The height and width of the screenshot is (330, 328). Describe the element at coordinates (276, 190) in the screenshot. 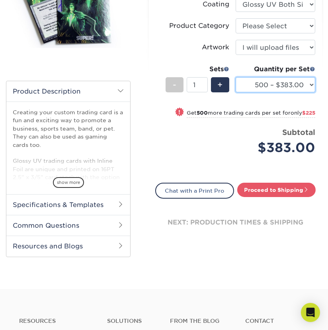

I see `a: Proceed to Shipping` at that location.